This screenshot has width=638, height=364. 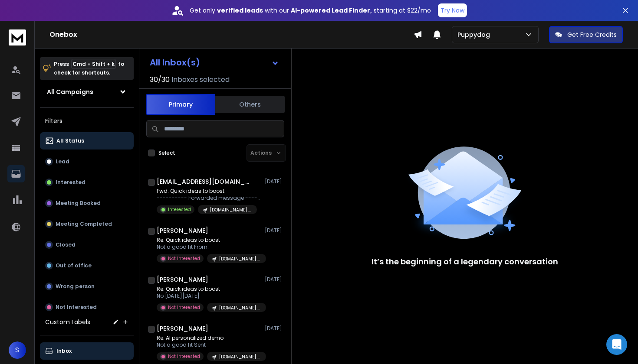 What do you see at coordinates (209, 345) in the screenshot?
I see `p: Not a good fit Sent` at bounding box center [209, 345].